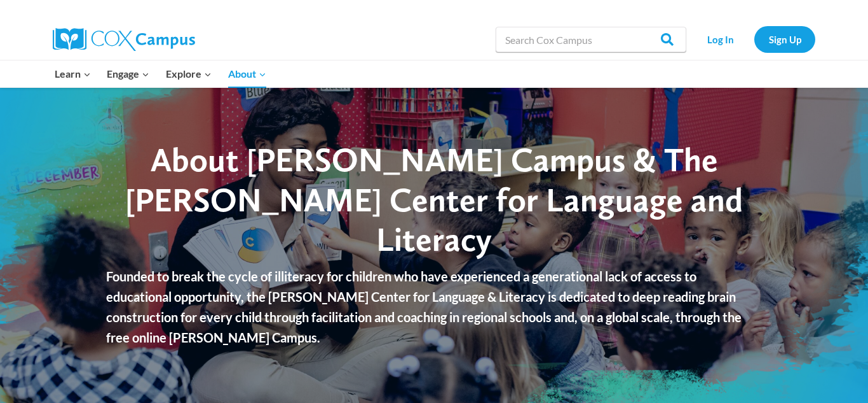  What do you see at coordinates (591, 40) in the screenshot?
I see `input: Search Cox Campus` at bounding box center [591, 40].